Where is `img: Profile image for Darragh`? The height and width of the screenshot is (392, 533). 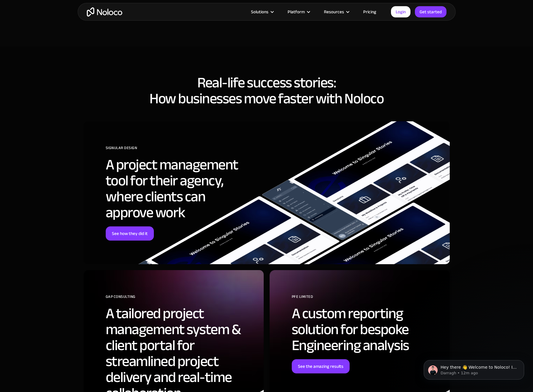 img: Profile image for Darragh is located at coordinates (18, 22).